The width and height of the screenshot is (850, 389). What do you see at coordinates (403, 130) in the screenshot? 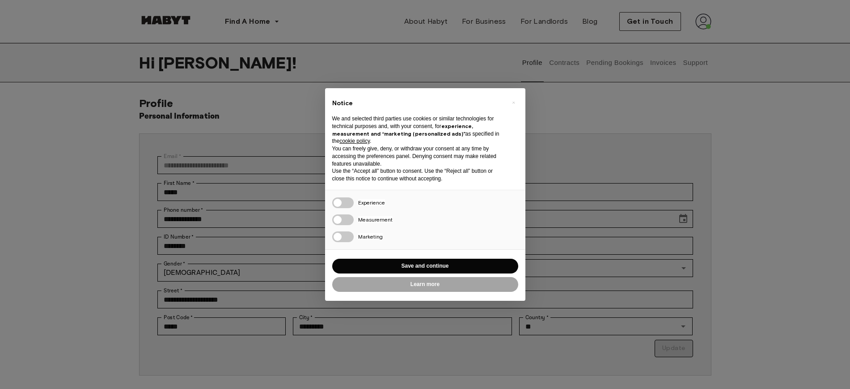
I see `strong: experience, measurement and “marketing (personalized ads)”` at bounding box center [403, 130].